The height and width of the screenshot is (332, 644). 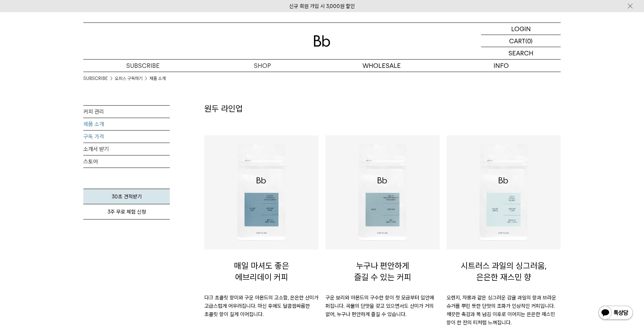 I want to click on a: 오피스 구독하기, so click(x=129, y=78).